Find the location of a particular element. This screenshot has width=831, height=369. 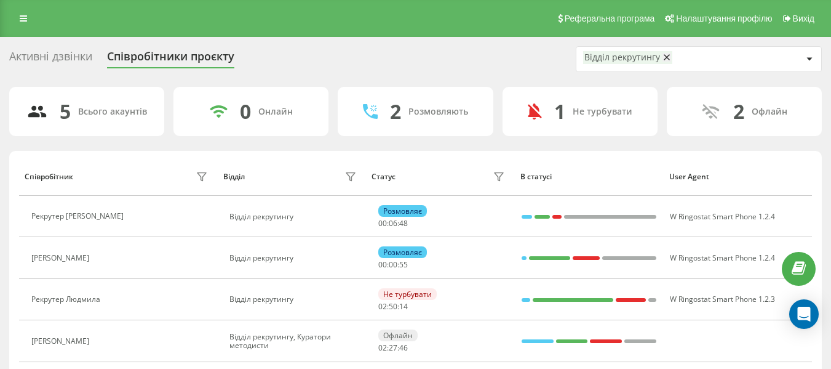

div: Співробітник is located at coordinates (49, 177).